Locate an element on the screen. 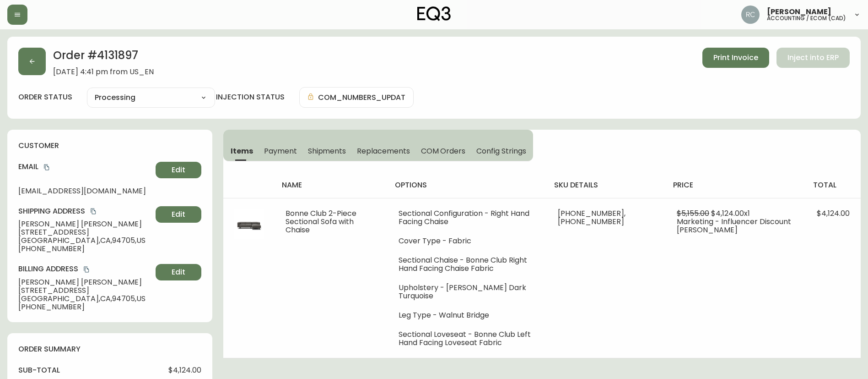  span: Payment is located at coordinates (280, 151).